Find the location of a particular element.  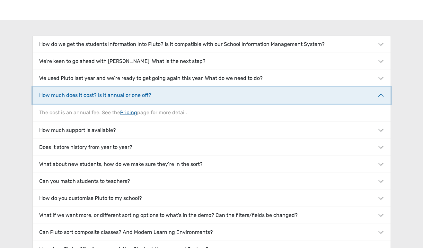

button: We used Pluto last year and we’re ready to get going again this year. What do we need to do? is located at coordinates (212, 78).